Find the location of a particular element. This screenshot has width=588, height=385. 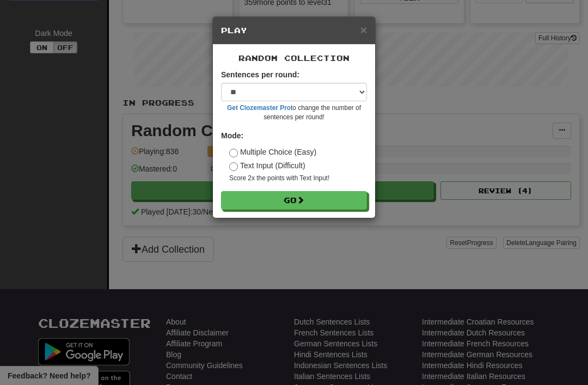

span: Random Collection is located at coordinates (294, 58).